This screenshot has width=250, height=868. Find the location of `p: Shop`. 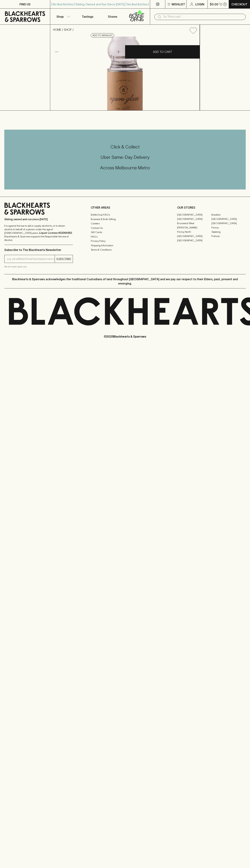

p: Shop is located at coordinates (60, 16).